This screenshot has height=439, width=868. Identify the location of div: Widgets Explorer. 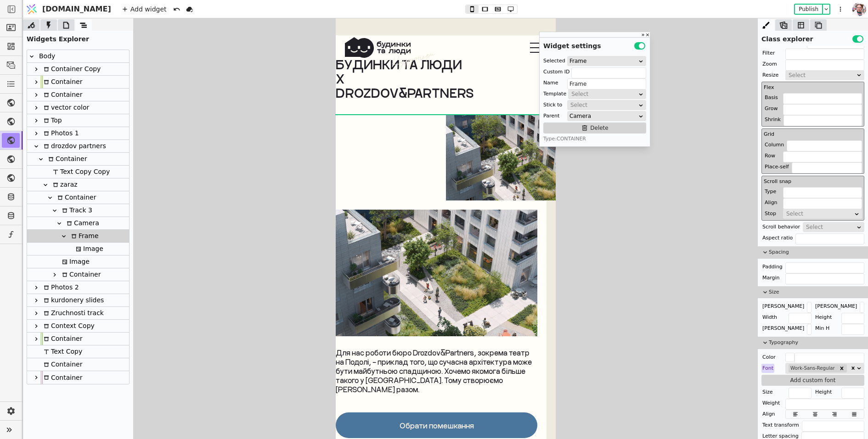
(78, 37).